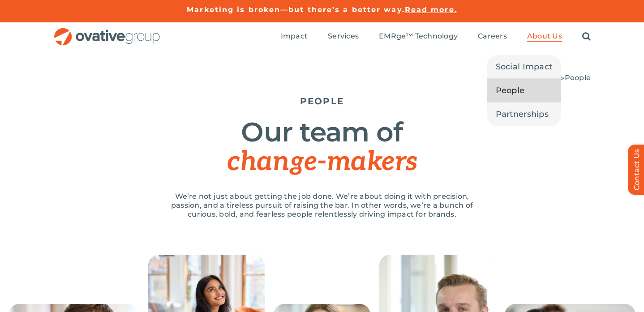 The width and height of the screenshot is (644, 312). What do you see at coordinates (492, 37) in the screenshot?
I see `a: Careers` at bounding box center [492, 37].